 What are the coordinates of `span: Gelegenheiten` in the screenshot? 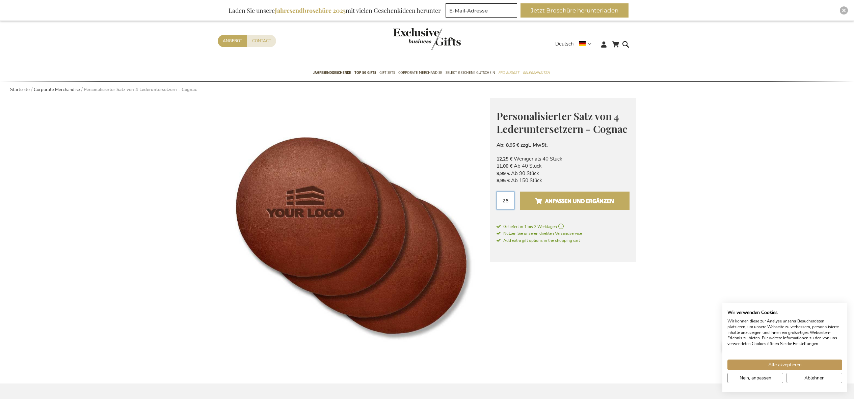 It's located at (536, 73).